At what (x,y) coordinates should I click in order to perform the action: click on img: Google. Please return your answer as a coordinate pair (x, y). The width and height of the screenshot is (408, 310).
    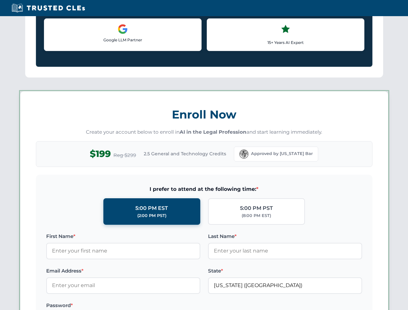
    Looking at the image, I should click on (123, 29).